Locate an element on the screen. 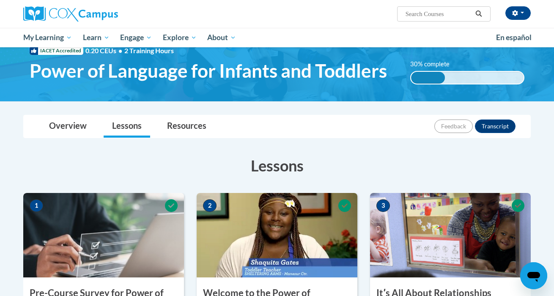 This screenshot has width=554, height=296. a: Explore is located at coordinates (180, 38).